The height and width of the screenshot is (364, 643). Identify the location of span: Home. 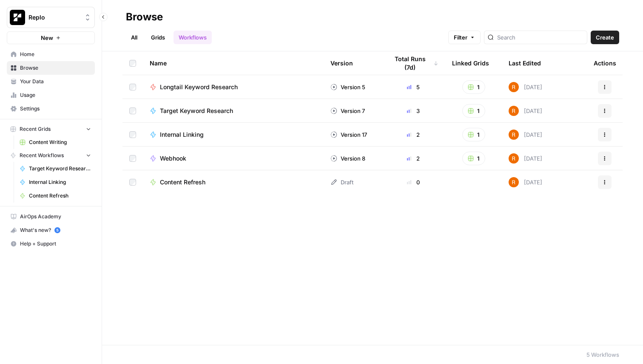
(55, 55).